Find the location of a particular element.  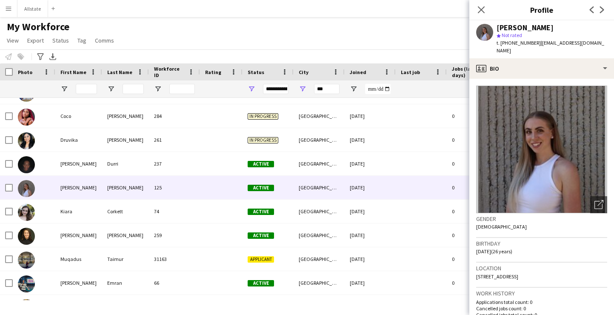

span: View is located at coordinates (13, 40).